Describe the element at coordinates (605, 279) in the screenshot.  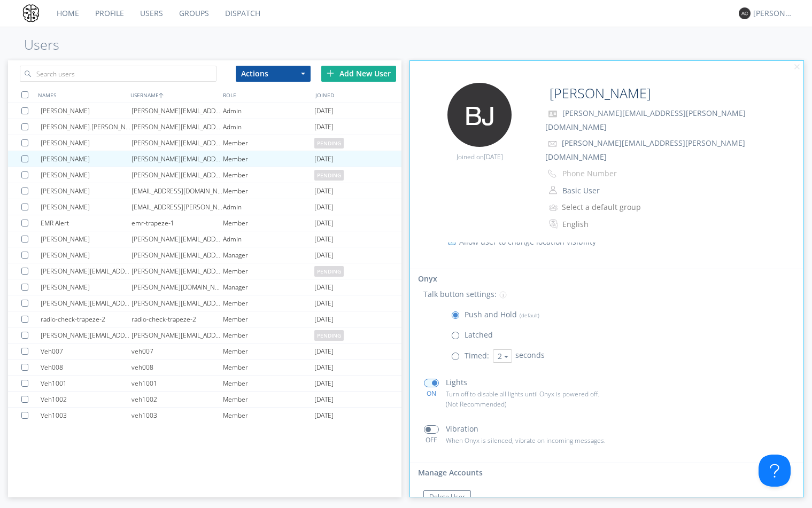
I see `h5: Onyx` at that location.